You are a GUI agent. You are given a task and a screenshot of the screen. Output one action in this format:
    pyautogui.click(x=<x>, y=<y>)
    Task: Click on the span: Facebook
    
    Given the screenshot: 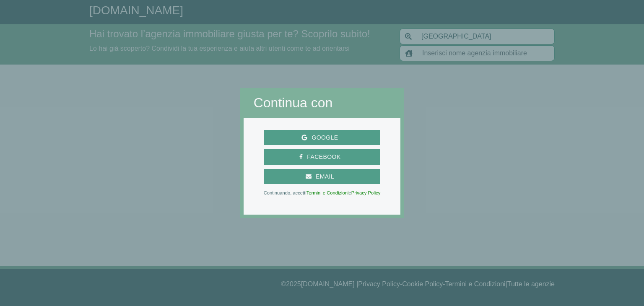 What is the action you would take?
    pyautogui.click(x=324, y=157)
    